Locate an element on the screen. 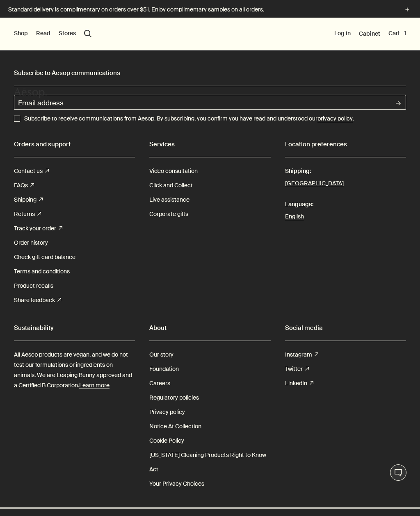 The image size is (420, 516). button: Read is located at coordinates (43, 34).